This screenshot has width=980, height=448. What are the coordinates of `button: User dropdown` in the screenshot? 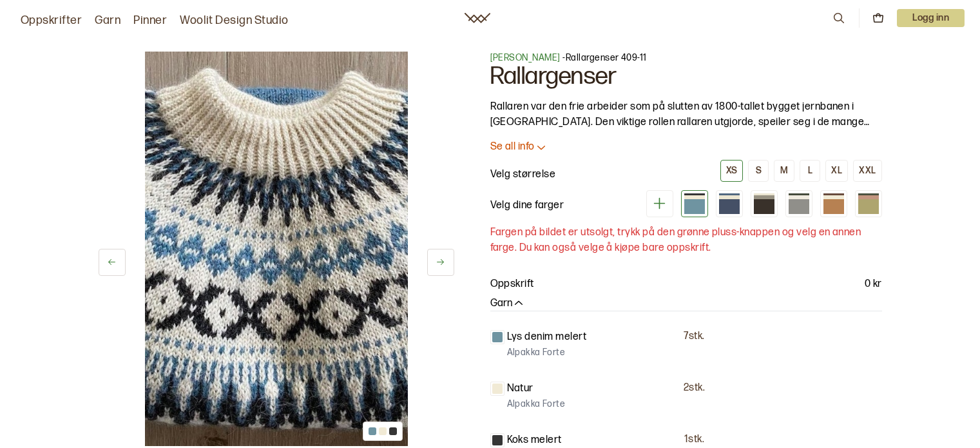 It's located at (930, 18).